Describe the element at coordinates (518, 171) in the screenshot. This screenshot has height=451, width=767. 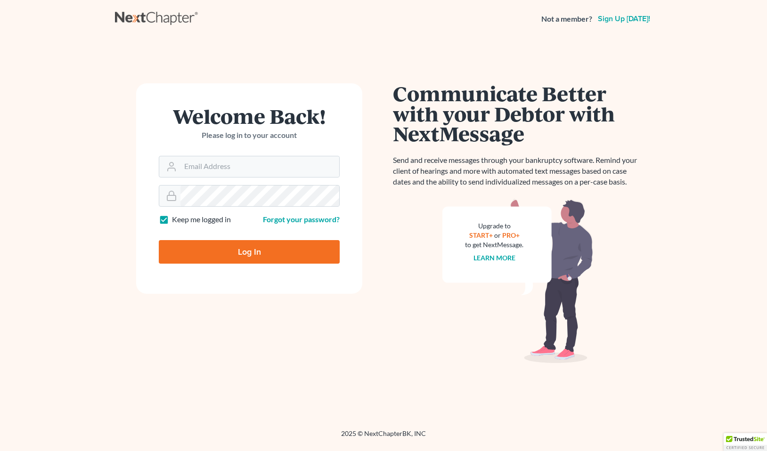
I see `p: Send and receive messages through your bankruptcy software. Remind your client of hearings and mo...` at that location.